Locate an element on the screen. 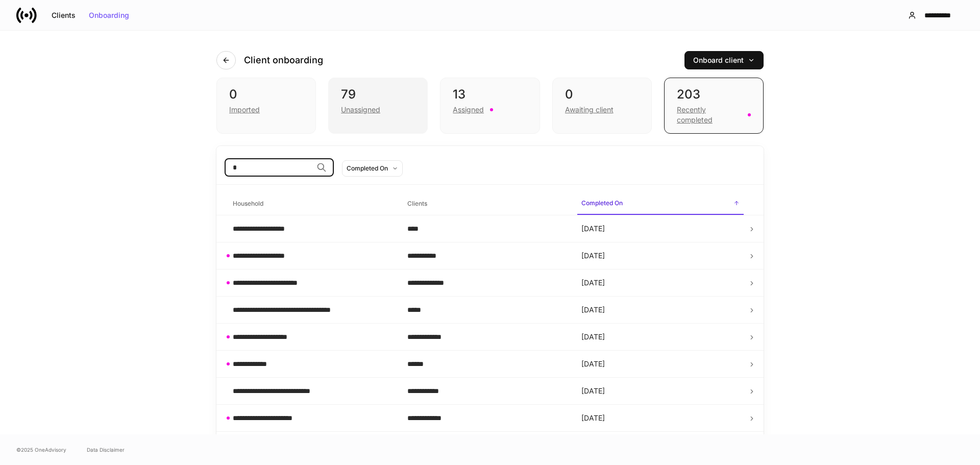 Image resolution: width=980 pixels, height=465 pixels. div: Onboarding is located at coordinates (108, 16).